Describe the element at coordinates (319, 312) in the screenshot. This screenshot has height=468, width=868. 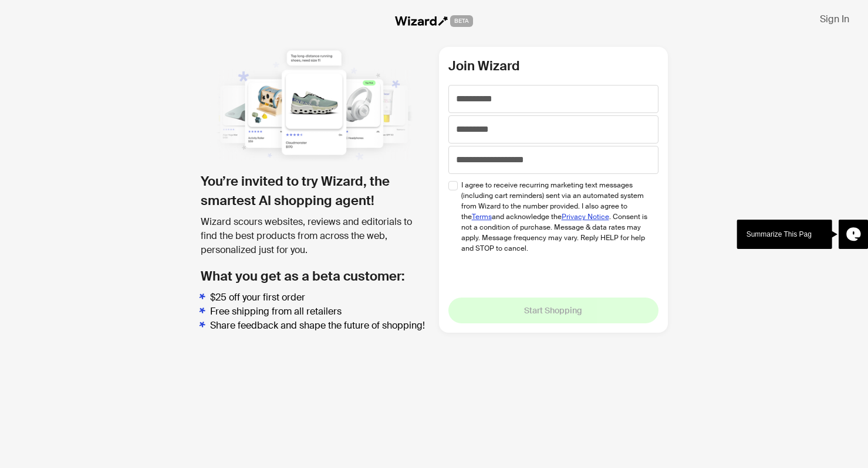
I see `li: Free shipping from all retailers` at that location.